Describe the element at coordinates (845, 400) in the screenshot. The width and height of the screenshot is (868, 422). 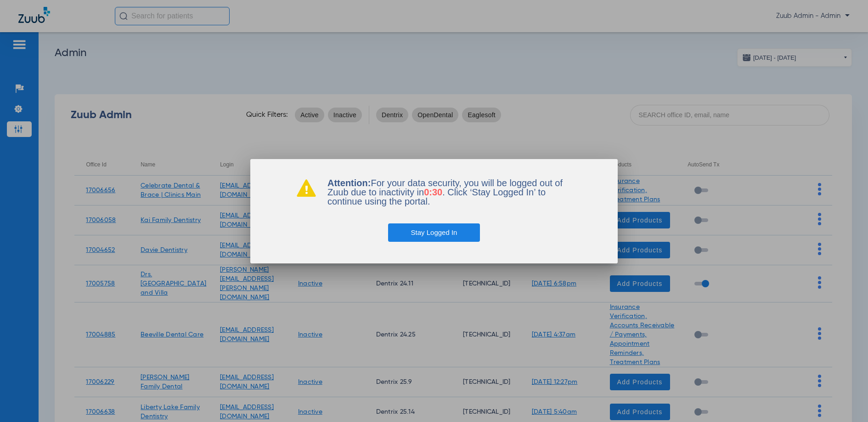
I see `div: Chat Widget` at that location.